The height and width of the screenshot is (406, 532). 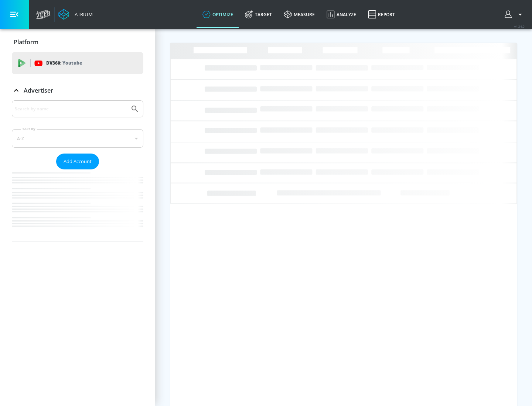 What do you see at coordinates (258, 14) in the screenshot?
I see `a: Target` at bounding box center [258, 14].